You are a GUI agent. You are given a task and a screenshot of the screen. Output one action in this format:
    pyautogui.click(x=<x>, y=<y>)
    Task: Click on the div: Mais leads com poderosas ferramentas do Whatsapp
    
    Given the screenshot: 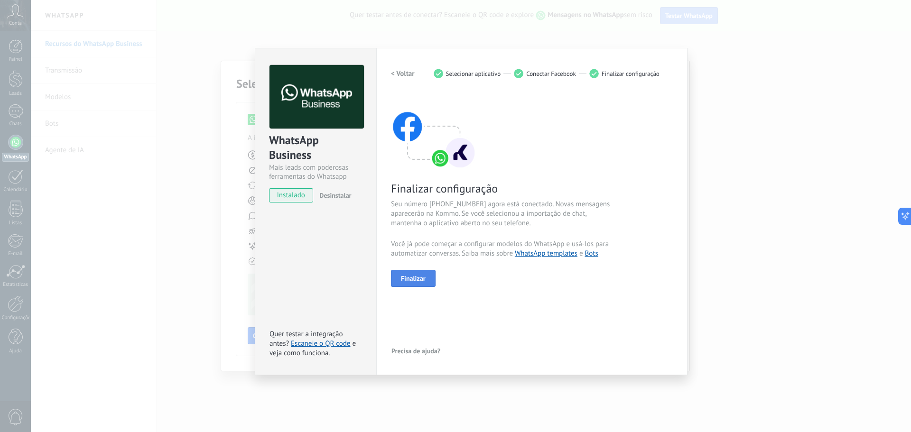 What is the action you would take?
    pyautogui.click(x=316, y=172)
    